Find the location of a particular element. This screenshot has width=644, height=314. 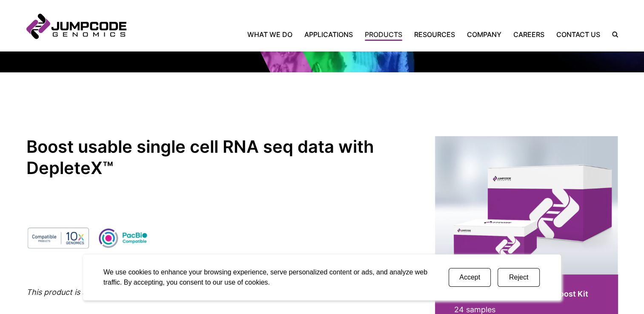

nav: Primary Navigation is located at coordinates (366, 34).